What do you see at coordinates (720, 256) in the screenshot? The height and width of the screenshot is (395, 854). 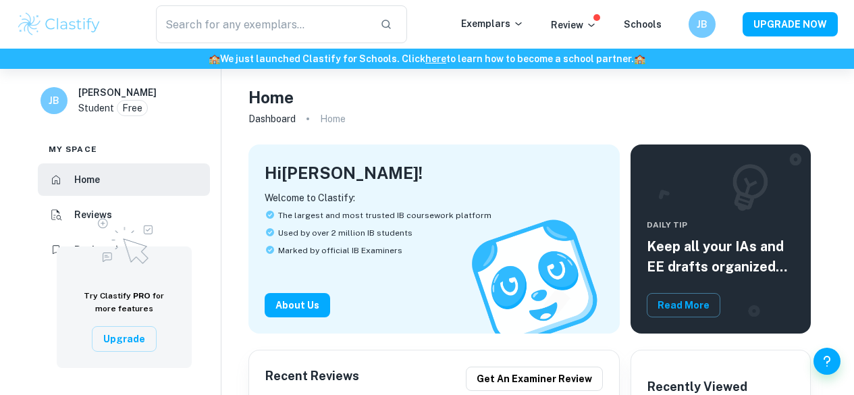 I see `h5: Keep all your IAs and EE drafts organized and dated` at bounding box center [720, 256].